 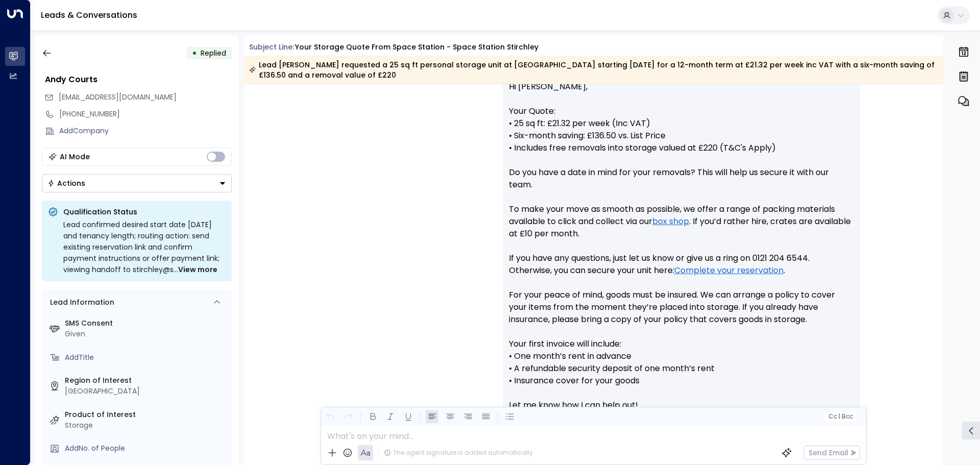 What do you see at coordinates (671, 222) in the screenshot?
I see `a: box shop` at bounding box center [671, 222].